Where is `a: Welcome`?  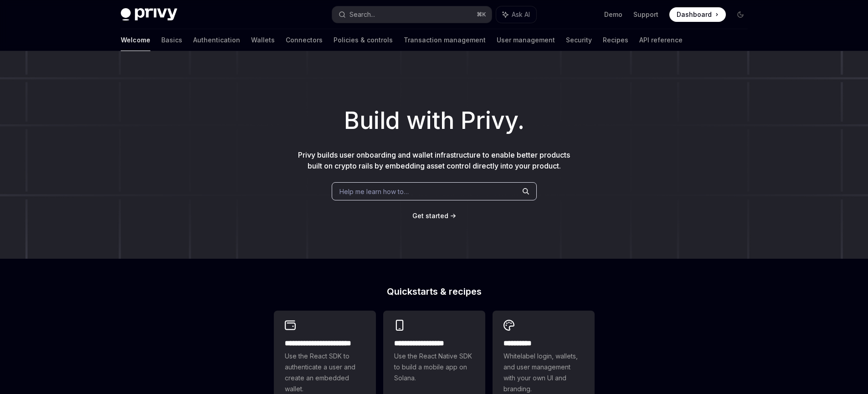 a: Welcome is located at coordinates (135, 40).